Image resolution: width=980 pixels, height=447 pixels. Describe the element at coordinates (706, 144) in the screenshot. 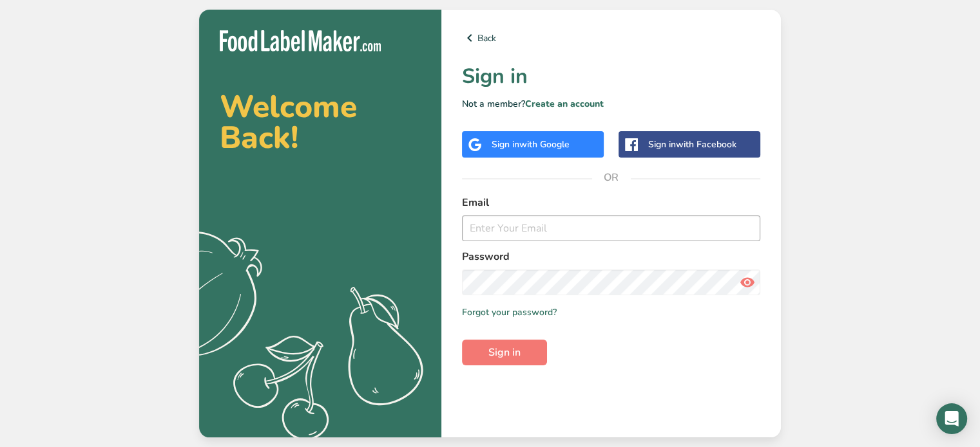

I see `span: with Facebook` at that location.